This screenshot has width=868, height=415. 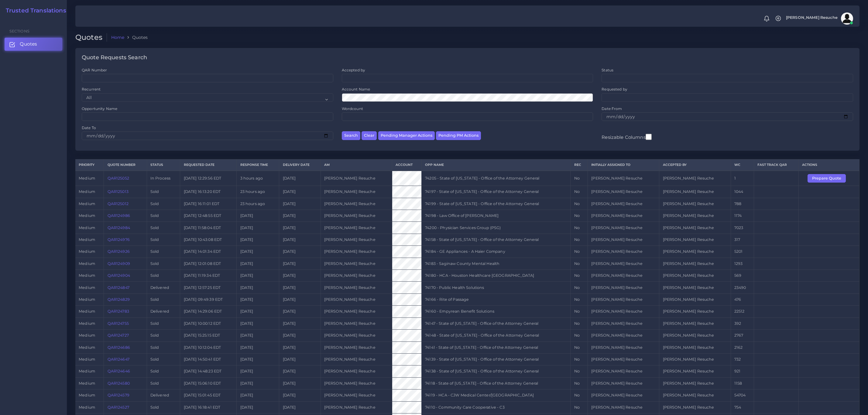 What do you see at coordinates (164, 166) in the screenshot?
I see `th: Status` at bounding box center [164, 166].